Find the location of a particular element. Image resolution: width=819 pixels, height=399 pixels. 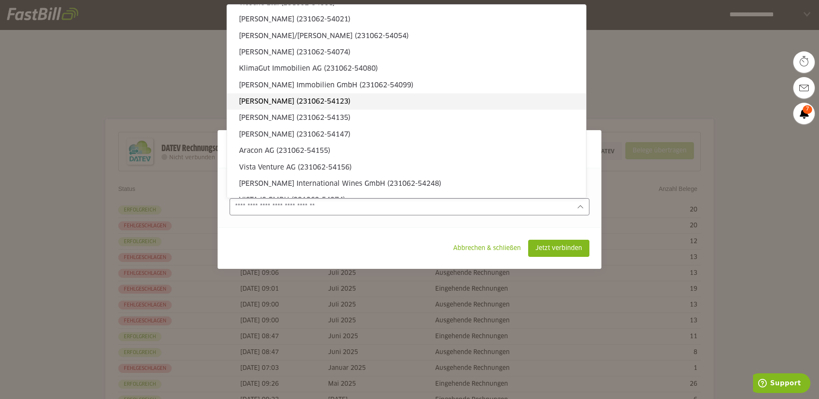

sl-option: VISTA IS GMBH (231062-54274) is located at coordinates (406, 200).